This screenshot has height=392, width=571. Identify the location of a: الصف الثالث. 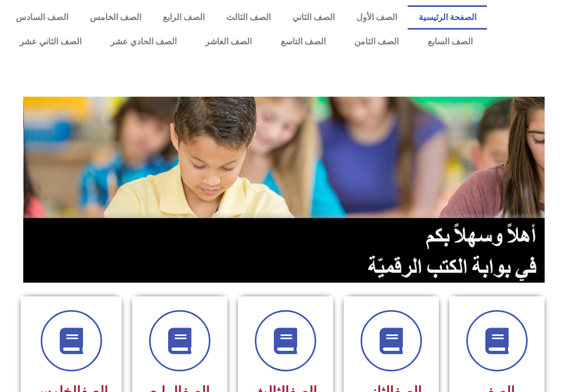
(249, 17).